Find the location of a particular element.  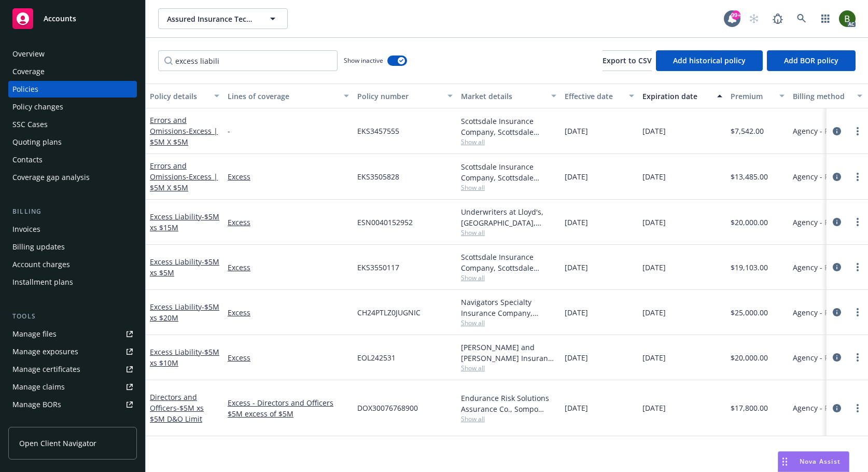

div: Manage files is located at coordinates (34, 334).